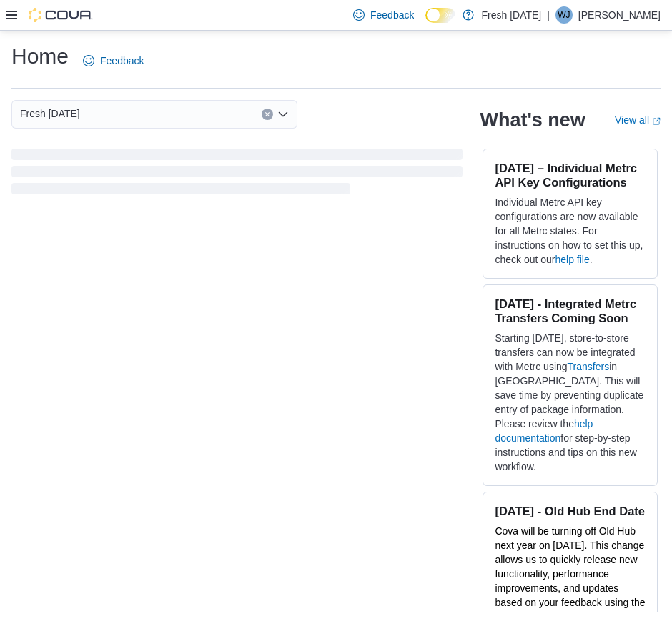 The width and height of the screenshot is (672, 621). What do you see at coordinates (267, 115) in the screenshot?
I see `button: Clear input` at bounding box center [267, 115].